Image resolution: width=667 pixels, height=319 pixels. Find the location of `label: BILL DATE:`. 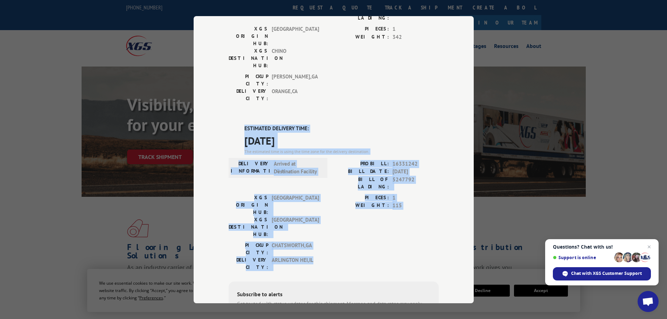

label: BILL DATE: is located at coordinates (362, 172).